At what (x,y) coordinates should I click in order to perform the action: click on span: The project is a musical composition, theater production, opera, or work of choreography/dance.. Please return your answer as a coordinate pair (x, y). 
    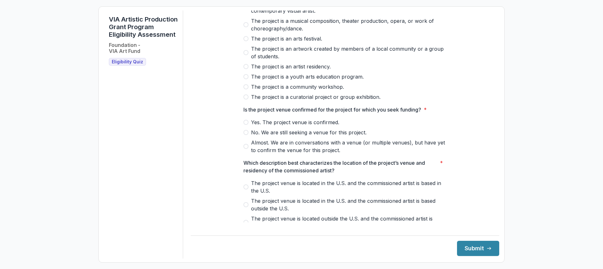
    Looking at the image, I should click on (349, 25).